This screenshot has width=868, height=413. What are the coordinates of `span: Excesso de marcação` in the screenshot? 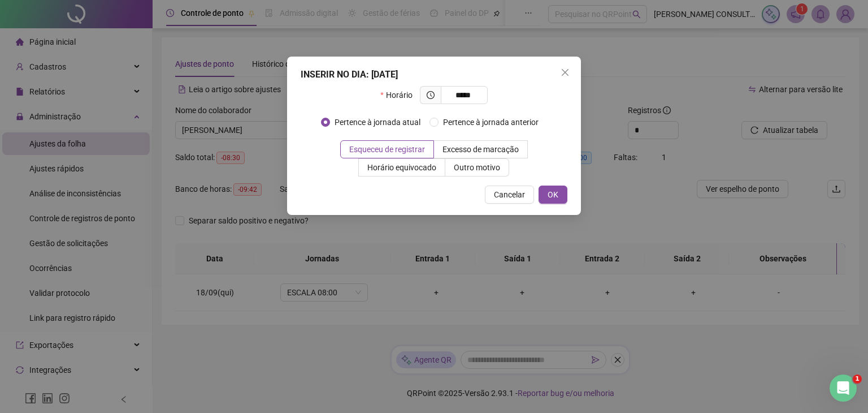 It's located at (480, 149).